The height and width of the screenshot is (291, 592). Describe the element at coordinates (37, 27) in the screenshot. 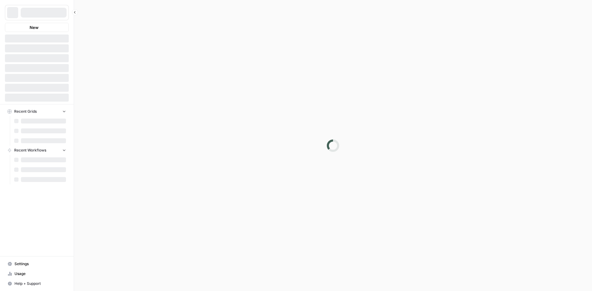

I see `button: New` at that location.